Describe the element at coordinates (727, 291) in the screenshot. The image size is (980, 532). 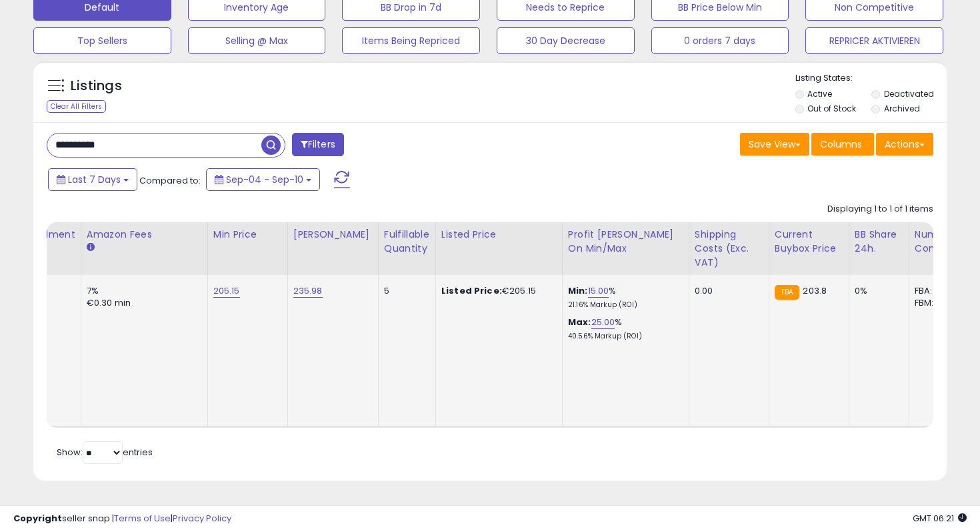
I see `div: 0.00` at that location.